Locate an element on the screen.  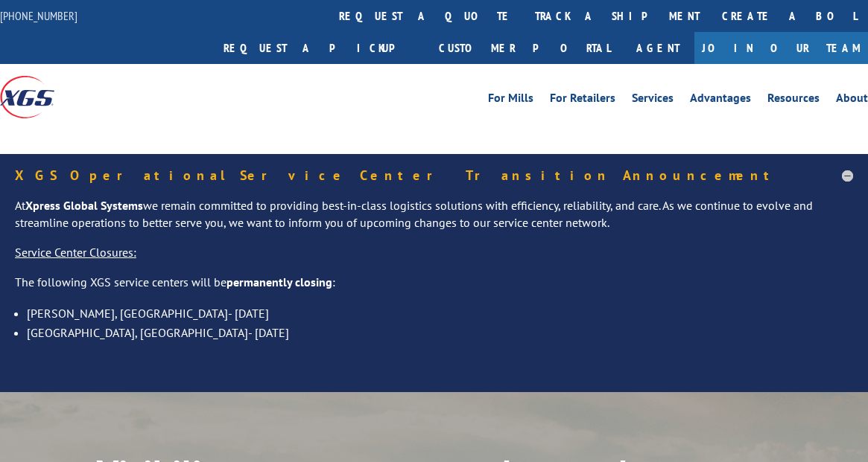
h5: XGS Operational Service Center Transition Announcement is located at coordinates (434, 176).